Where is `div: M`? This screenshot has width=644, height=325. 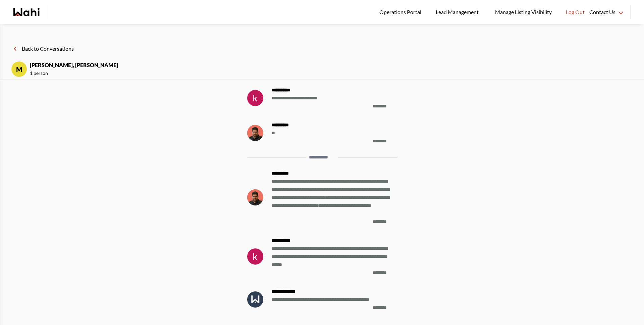 div: M is located at coordinates (19, 69).